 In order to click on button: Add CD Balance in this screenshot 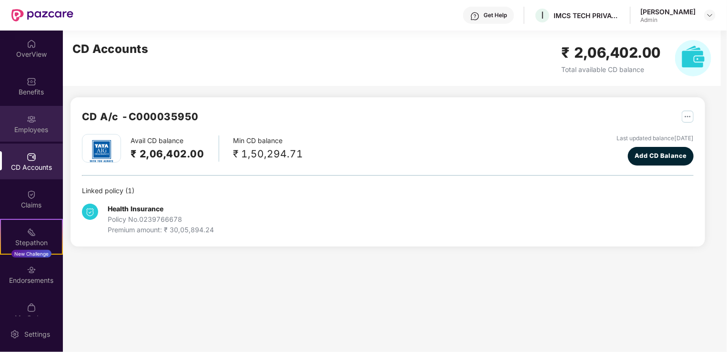, I will do `click(661, 156)`.